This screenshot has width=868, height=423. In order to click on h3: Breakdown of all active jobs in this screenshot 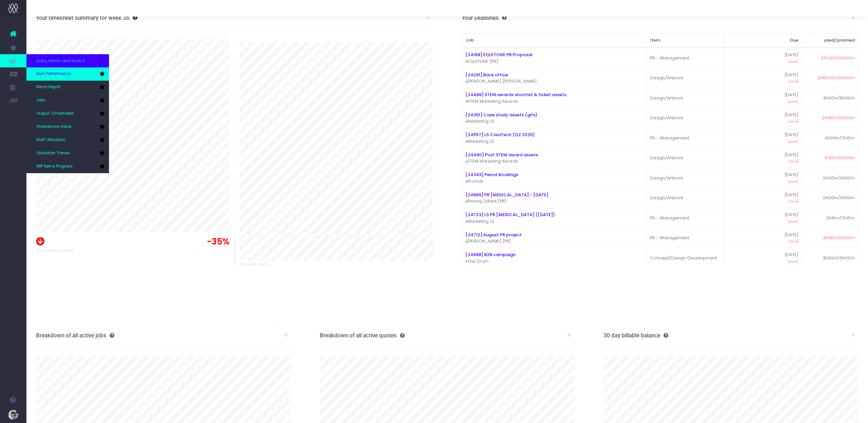, I will do `click(75, 335)`.